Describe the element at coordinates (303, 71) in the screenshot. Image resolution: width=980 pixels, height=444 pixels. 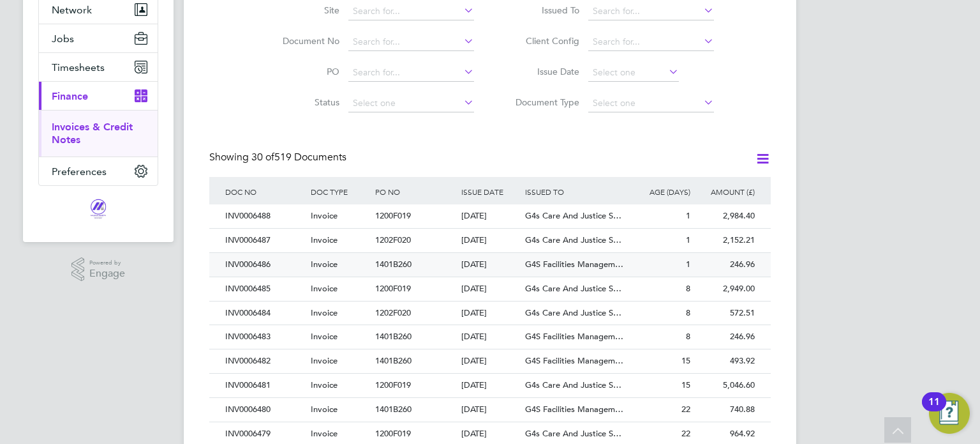
I see `label: PO` at that location.